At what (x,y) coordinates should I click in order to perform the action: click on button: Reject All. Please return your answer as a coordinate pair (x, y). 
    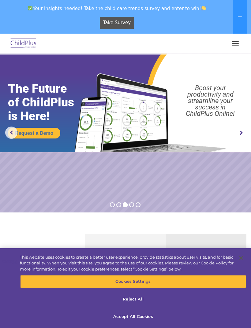
    Looking at the image, I should click on (133, 299).